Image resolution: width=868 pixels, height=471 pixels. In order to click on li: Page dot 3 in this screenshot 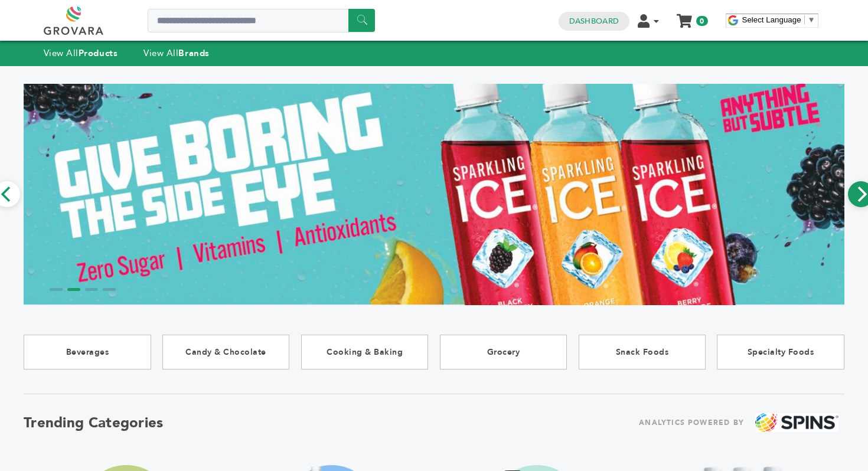, I will do `click(92, 289)`.